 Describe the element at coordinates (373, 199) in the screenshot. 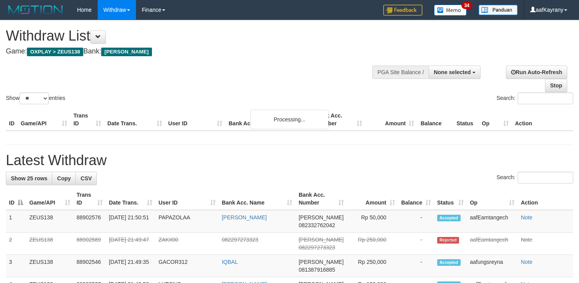

I see `th: Amount: activate to sort column ascending` at that location.